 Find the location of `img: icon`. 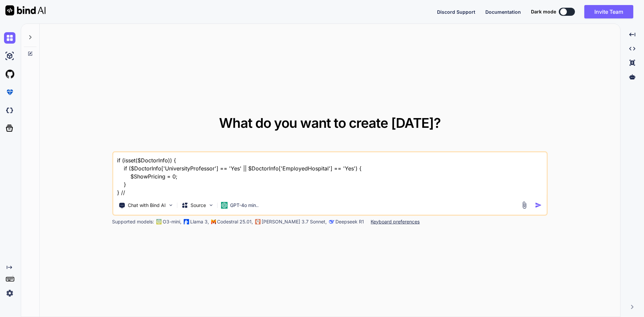

img: icon is located at coordinates (538, 205).